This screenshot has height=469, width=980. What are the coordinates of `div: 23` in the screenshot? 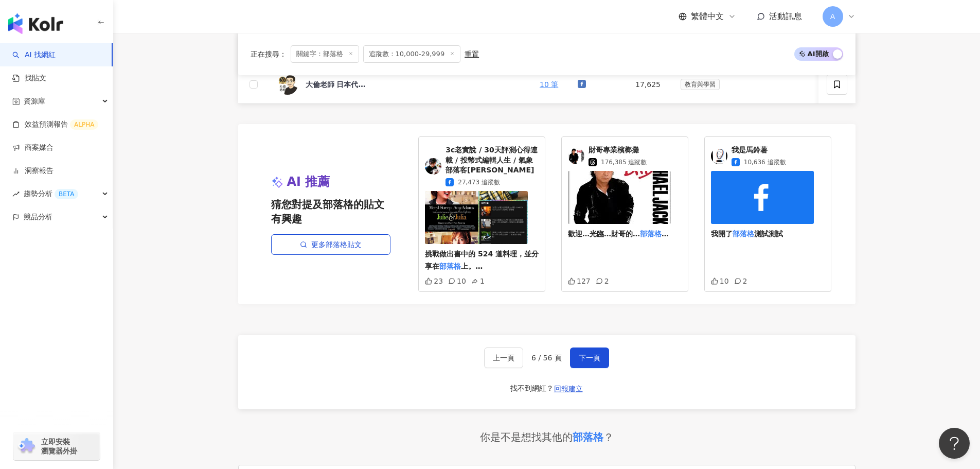 It's located at (434, 281).